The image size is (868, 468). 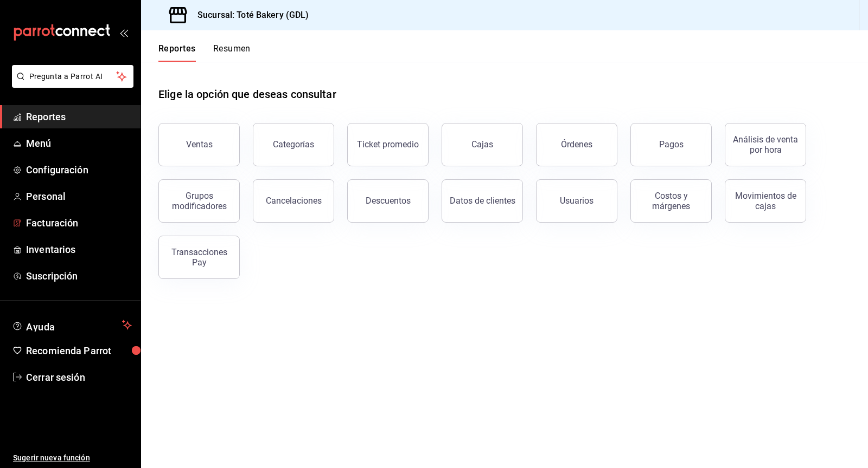 I want to click on div: Grupos modificadores, so click(x=199, y=201).